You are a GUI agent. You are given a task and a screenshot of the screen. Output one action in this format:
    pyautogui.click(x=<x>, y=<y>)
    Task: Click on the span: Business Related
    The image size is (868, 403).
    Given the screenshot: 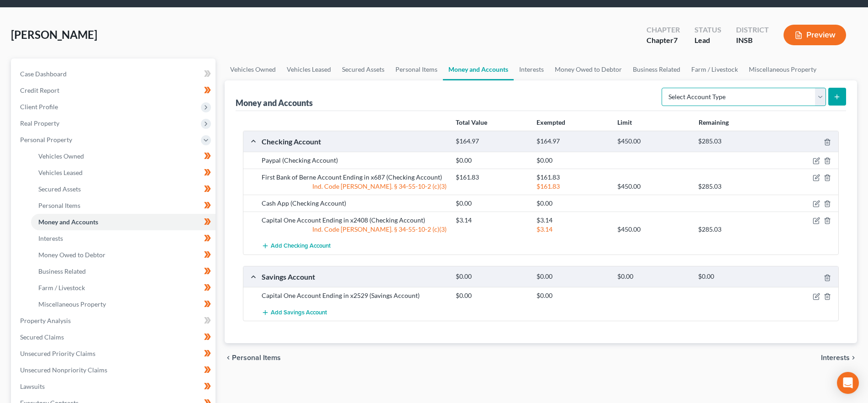 What is the action you would take?
    pyautogui.click(x=62, y=271)
    